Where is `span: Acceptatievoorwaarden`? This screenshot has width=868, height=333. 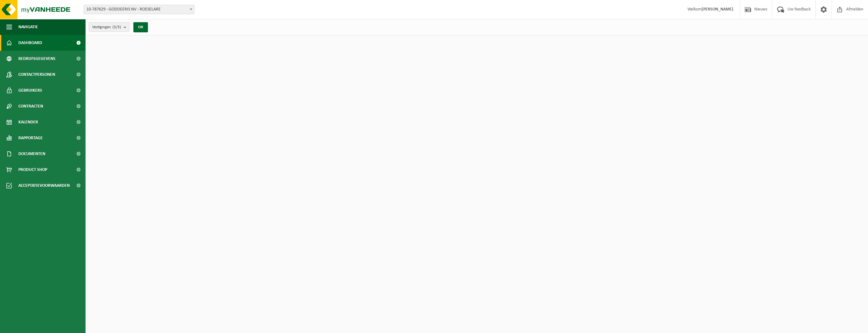
span: Acceptatievoorwaarden is located at coordinates (44, 186).